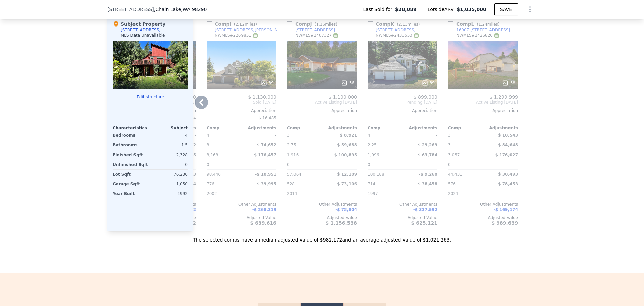  Describe the element at coordinates (341, 223) in the screenshot. I see `span: $ 1,156,538` at that location.